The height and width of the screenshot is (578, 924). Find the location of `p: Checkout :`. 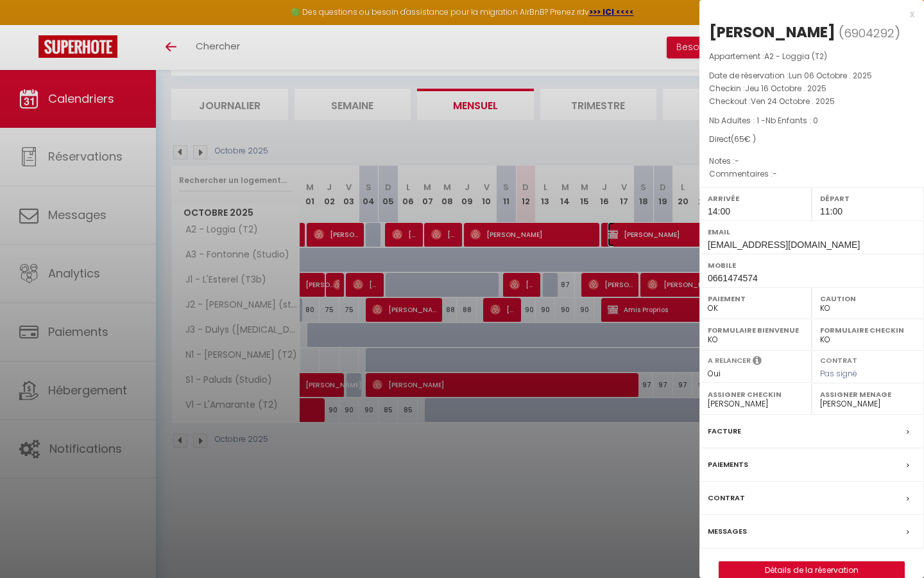

p: Checkout : is located at coordinates (812, 101).